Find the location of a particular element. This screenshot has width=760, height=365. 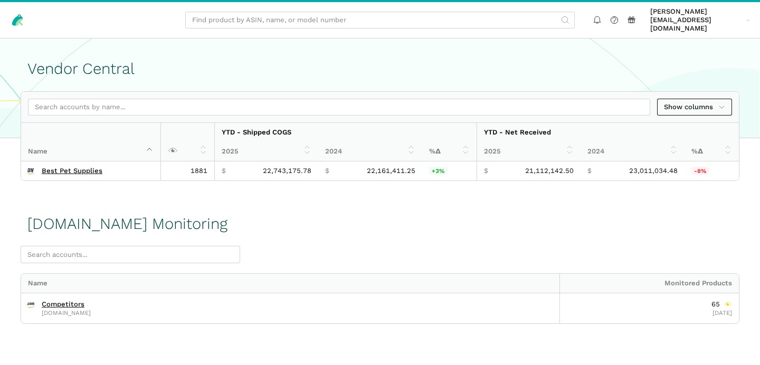

strong: YTD - Net Received is located at coordinates (517, 132).